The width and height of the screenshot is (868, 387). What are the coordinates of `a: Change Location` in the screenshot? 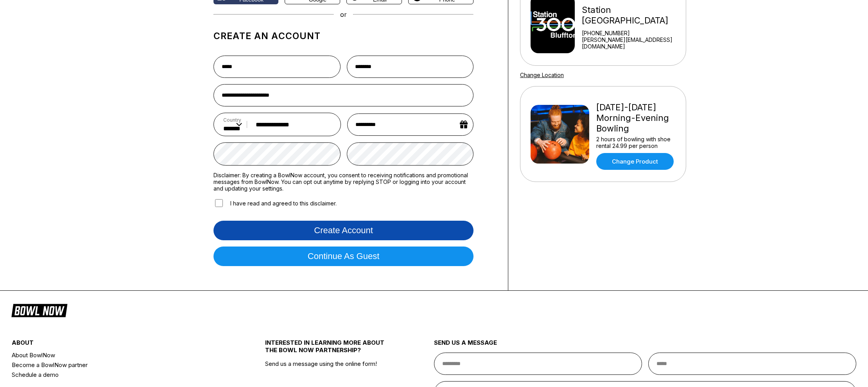 It's located at (542, 75).